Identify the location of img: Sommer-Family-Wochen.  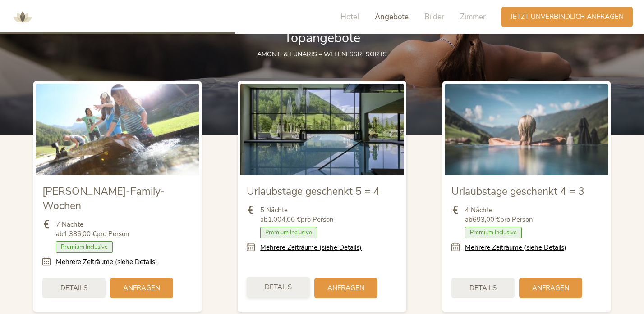
(117, 130).